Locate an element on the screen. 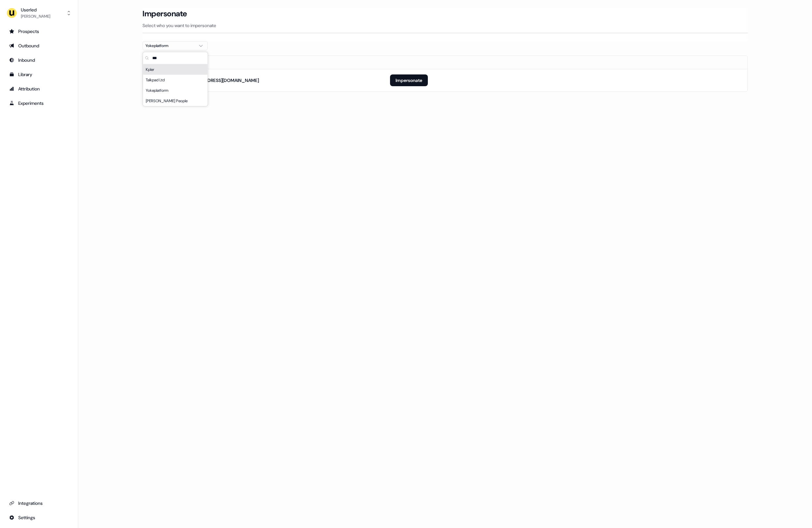  h3: Impersonate is located at coordinates (165, 14).